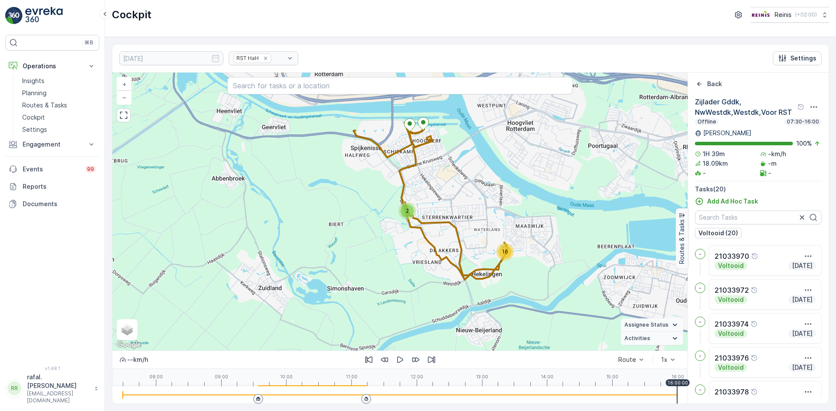  I want to click on a: Events99, so click(52, 169).